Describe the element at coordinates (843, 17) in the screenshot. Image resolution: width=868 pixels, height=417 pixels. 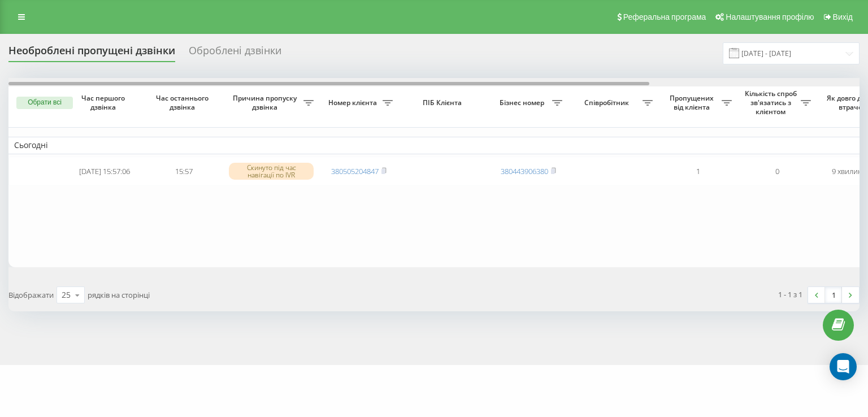
I see `span: Вихід` at that location.